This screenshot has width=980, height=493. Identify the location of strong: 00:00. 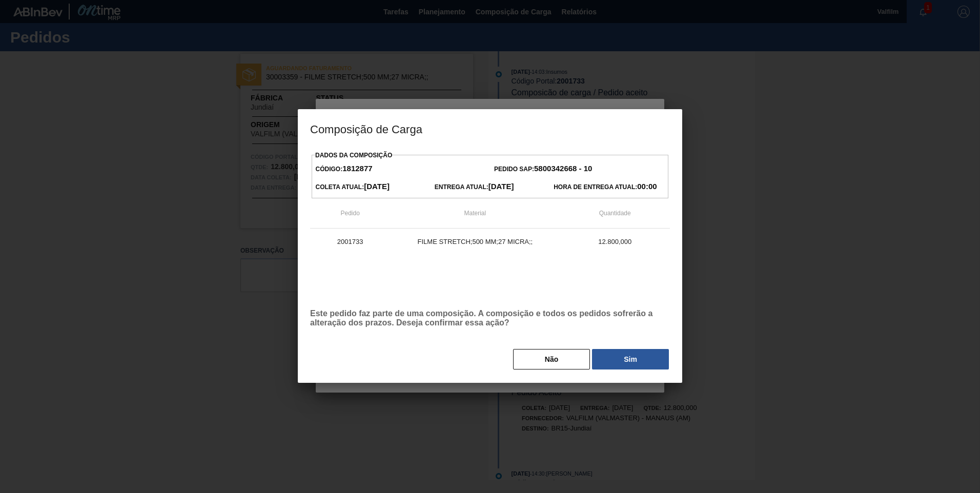
(647, 186).